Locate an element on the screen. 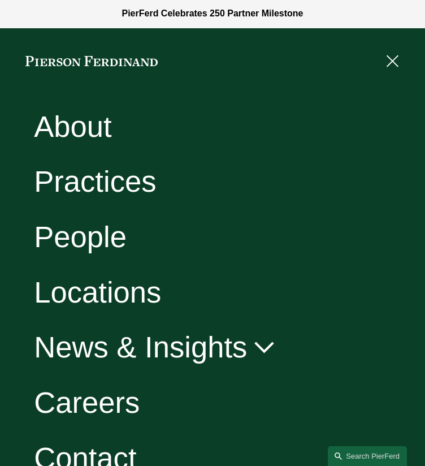 This screenshot has height=466, width=425. a: Locations is located at coordinates (97, 292).